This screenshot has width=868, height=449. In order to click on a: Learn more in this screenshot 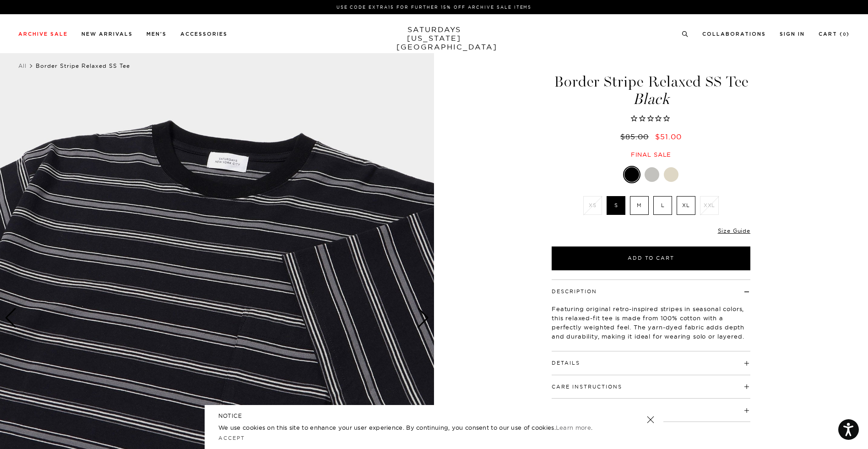, I will do `click(573, 428)`.